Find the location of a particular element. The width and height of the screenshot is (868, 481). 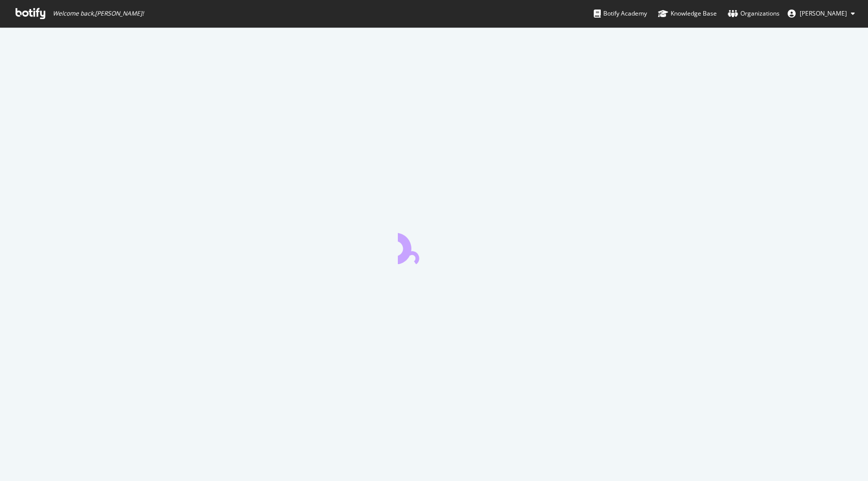

div: Knowledge Base is located at coordinates (687, 14).